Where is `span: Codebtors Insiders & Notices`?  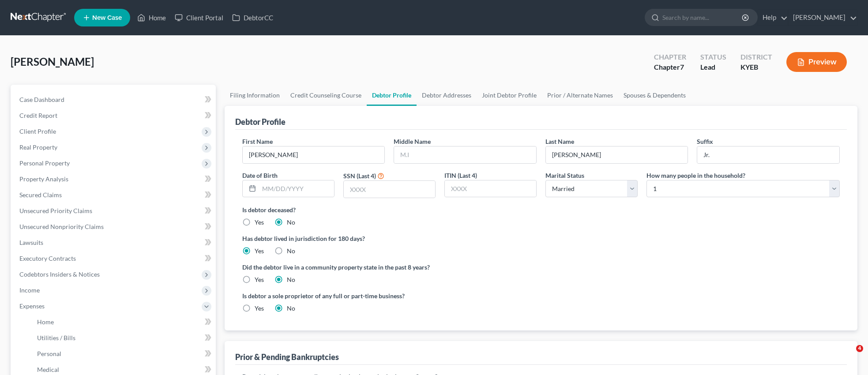
span: Codebtors Insiders & Notices is located at coordinates (60, 274).